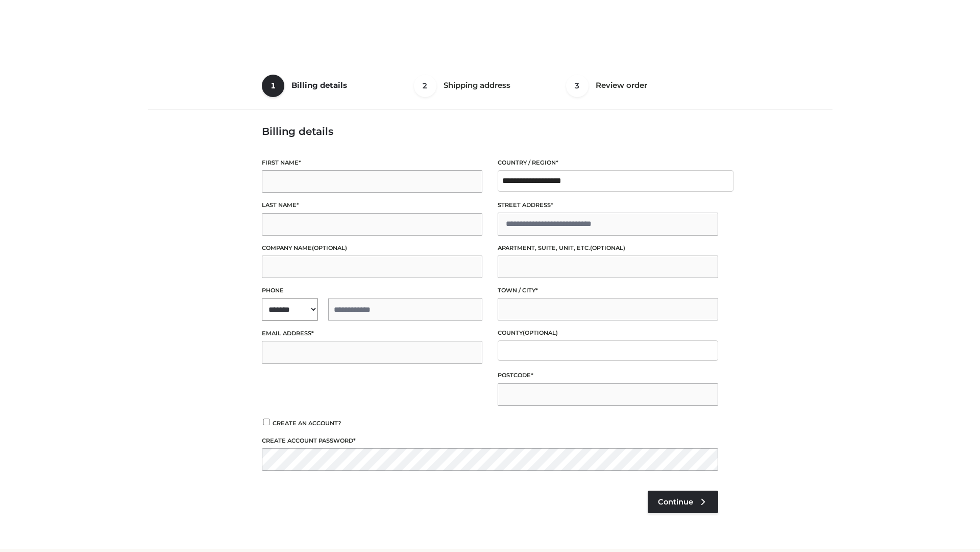 The image size is (980, 552). I want to click on label: Town / City, so click(608, 290).